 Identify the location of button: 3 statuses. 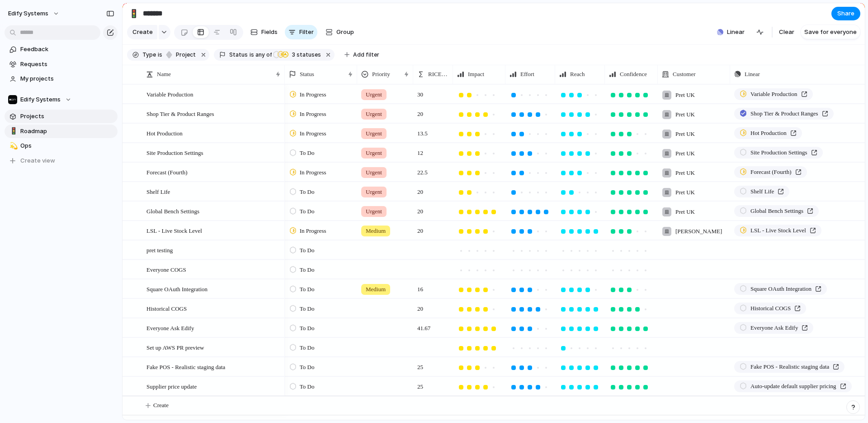
(298, 55).